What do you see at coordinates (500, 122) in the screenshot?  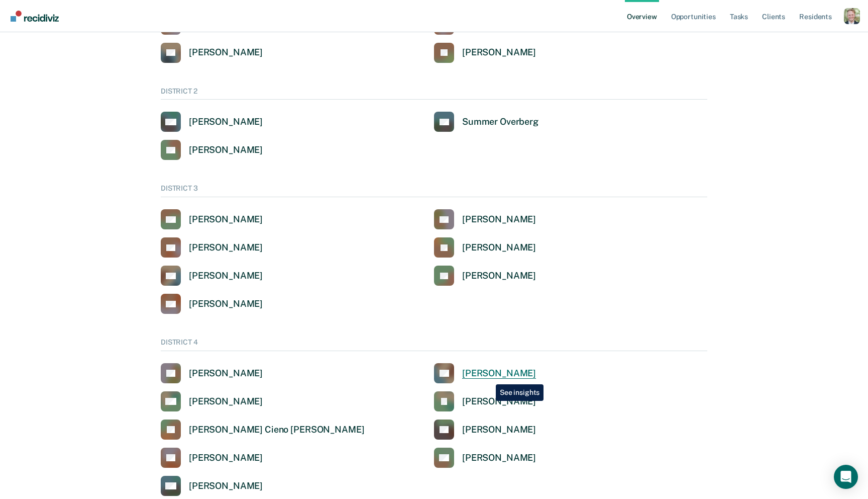 I see `div: Summer Overberg` at bounding box center [500, 122].